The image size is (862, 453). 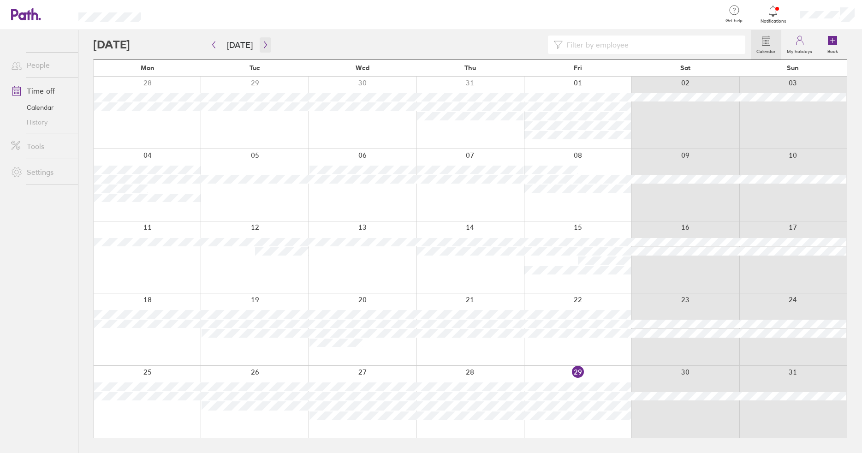 I want to click on a: Tools, so click(x=41, y=146).